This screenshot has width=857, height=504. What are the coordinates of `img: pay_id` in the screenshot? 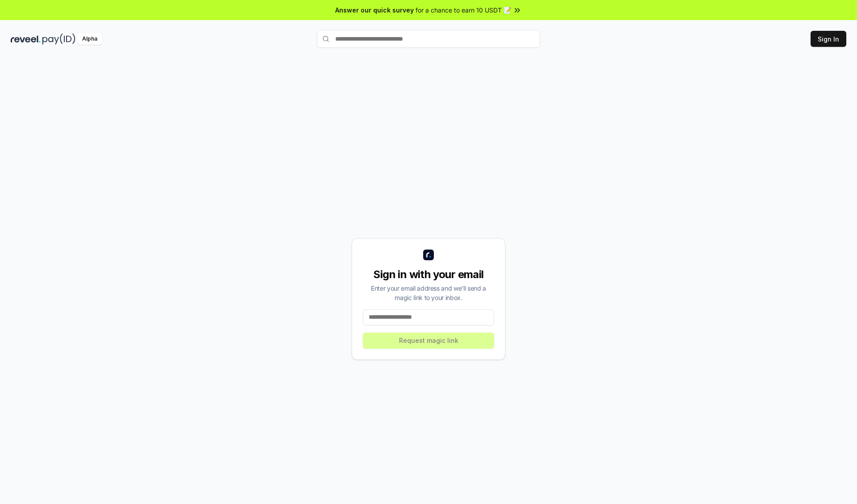 It's located at (59, 39).